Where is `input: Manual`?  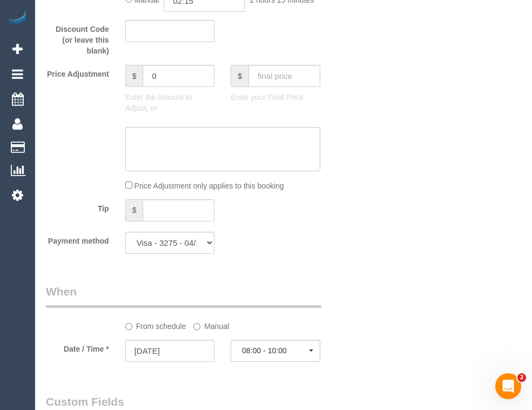
input: Manual is located at coordinates (197, 326).